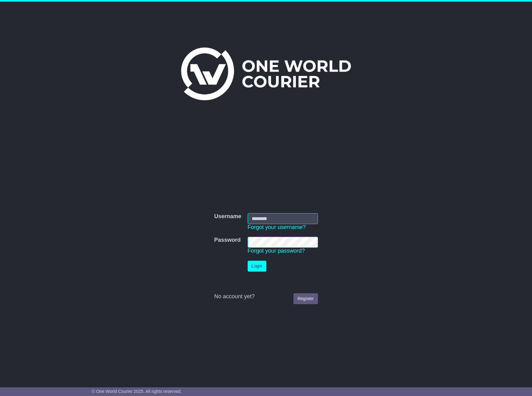  What do you see at coordinates (227, 240) in the screenshot?
I see `label: Password` at bounding box center [227, 240].